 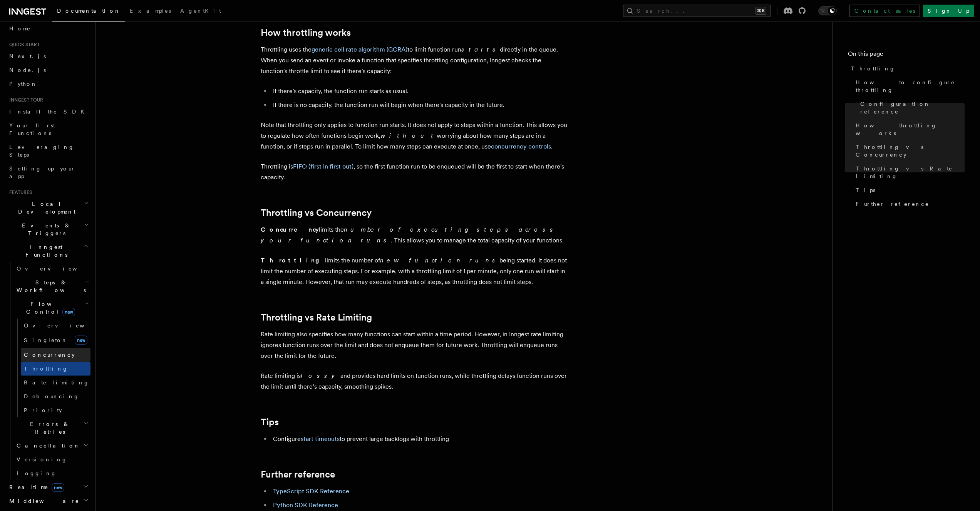 What do you see at coordinates (49, 355) in the screenshot?
I see `span: Concurrency` at bounding box center [49, 355].